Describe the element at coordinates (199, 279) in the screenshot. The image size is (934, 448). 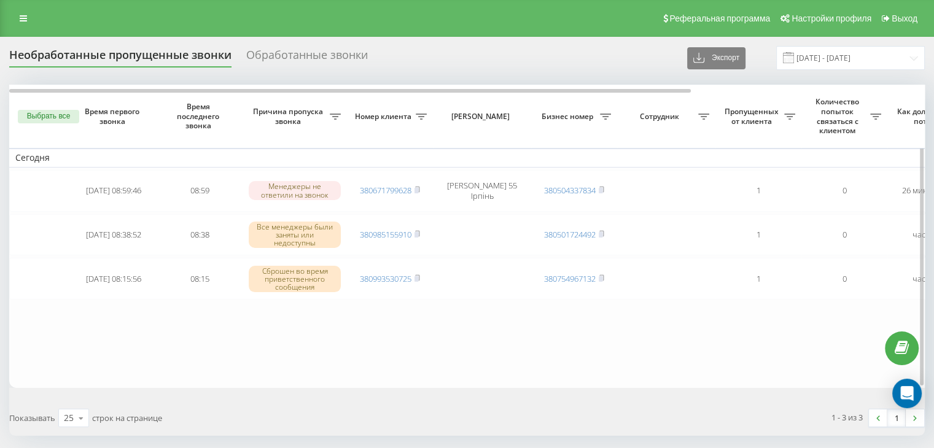
I see `td: 08:15` at that location.